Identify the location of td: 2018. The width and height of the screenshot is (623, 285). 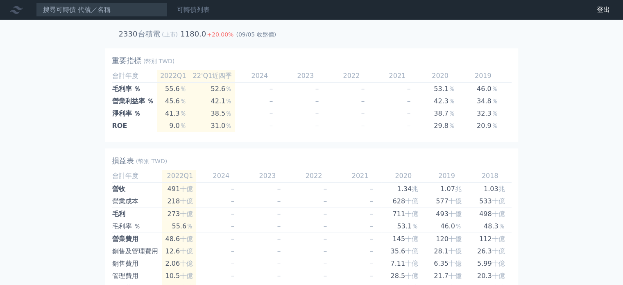
(490, 176).